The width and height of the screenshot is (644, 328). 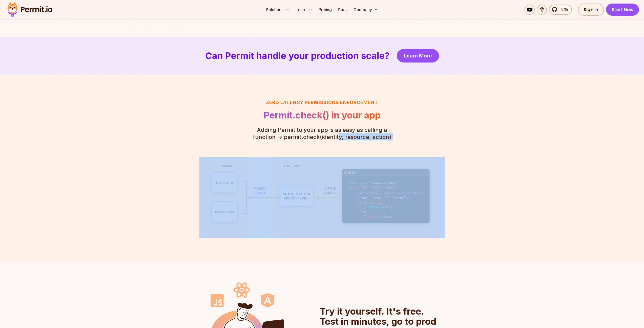 I want to click on h2: Permit.check() in your app, so click(x=322, y=115).